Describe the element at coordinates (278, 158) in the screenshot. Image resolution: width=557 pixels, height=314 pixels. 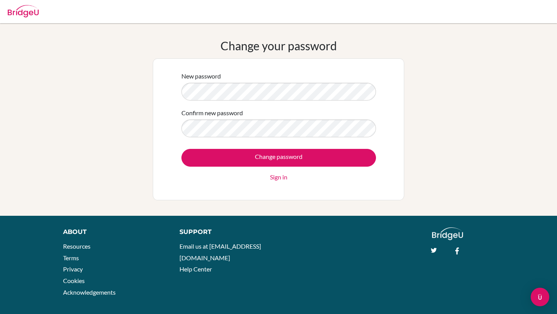
I see `input: Change password` at that location.